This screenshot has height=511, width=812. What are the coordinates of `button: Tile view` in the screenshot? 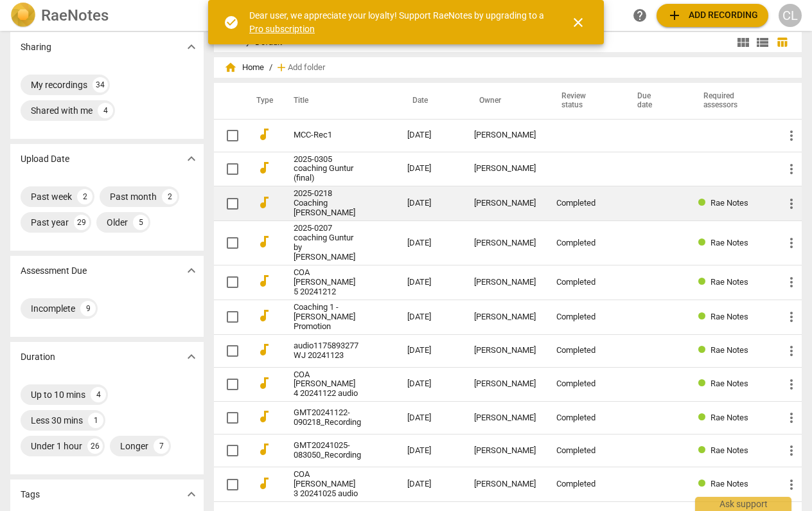 It's located at (743, 42).